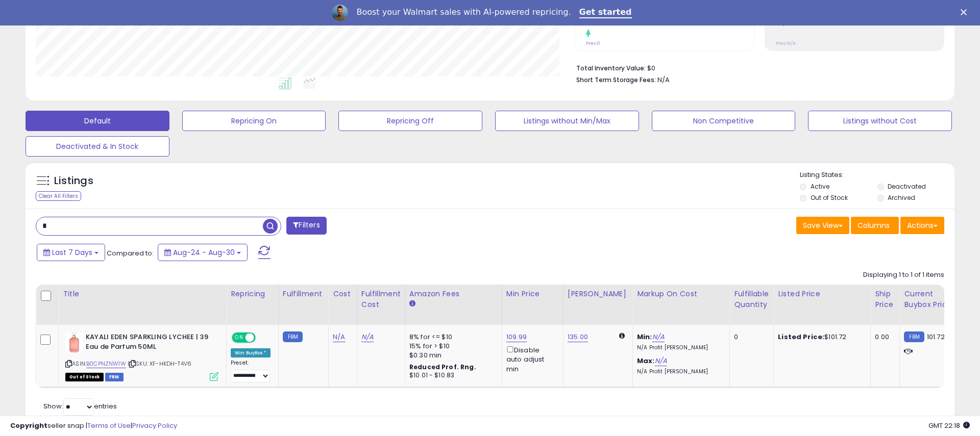 This screenshot has width=980, height=436. Describe the element at coordinates (252, 294) in the screenshot. I see `div: Repricing` at that location.